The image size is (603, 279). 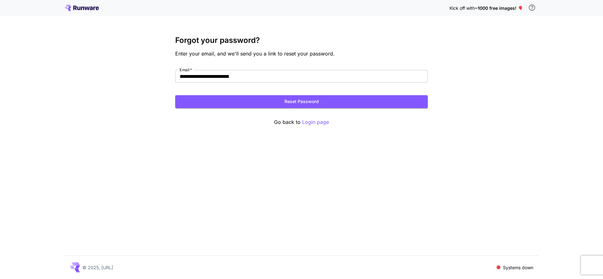 What do you see at coordinates (302, 54) in the screenshot?
I see `p: Enter your email, and we'll send you a link to reset your password.` at bounding box center [302, 54].